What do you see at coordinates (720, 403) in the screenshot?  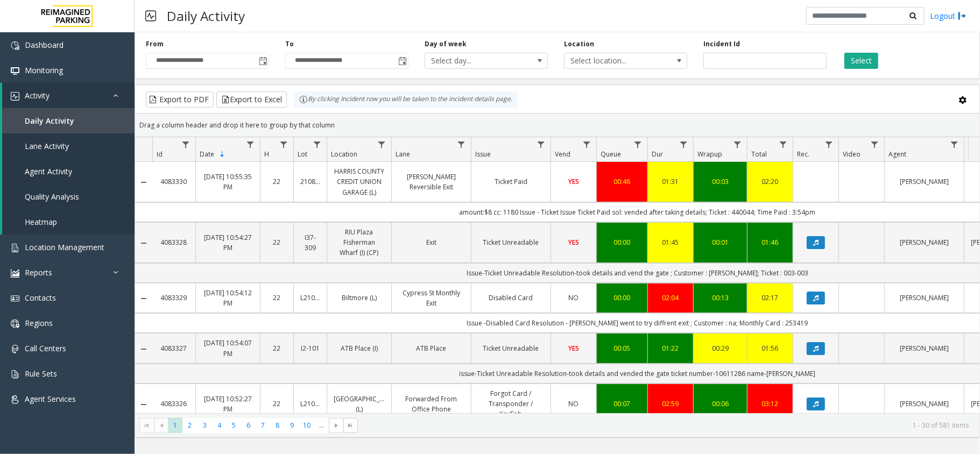 I see `a: 00:06` at bounding box center [720, 403].